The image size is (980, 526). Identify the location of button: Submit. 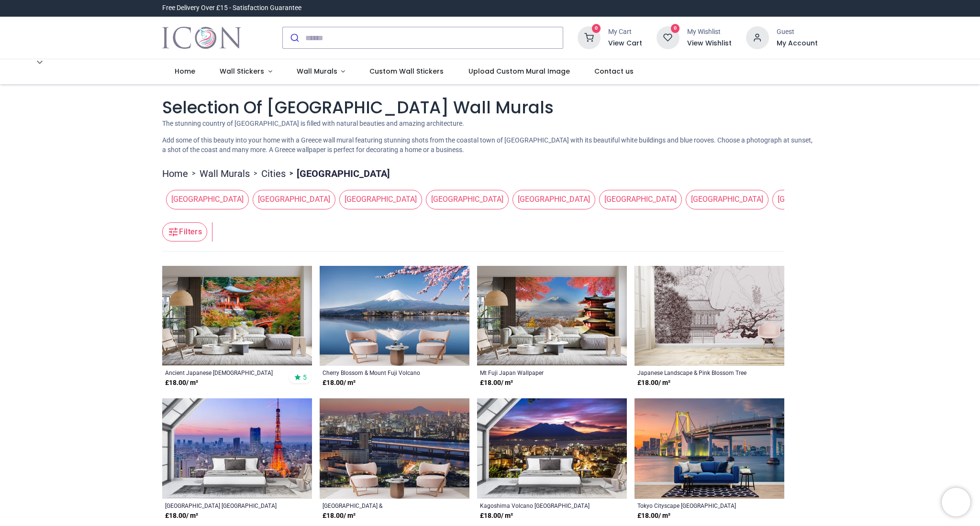
(294, 38).